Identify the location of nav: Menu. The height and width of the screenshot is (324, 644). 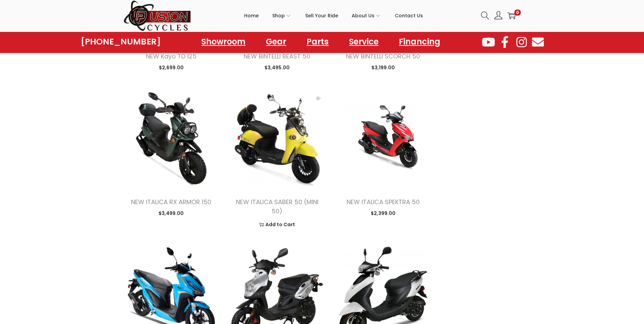
(321, 42).